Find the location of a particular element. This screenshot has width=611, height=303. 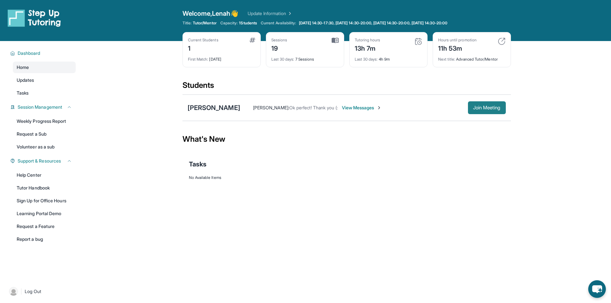

img: Chevron-Right is located at coordinates (379, 108).